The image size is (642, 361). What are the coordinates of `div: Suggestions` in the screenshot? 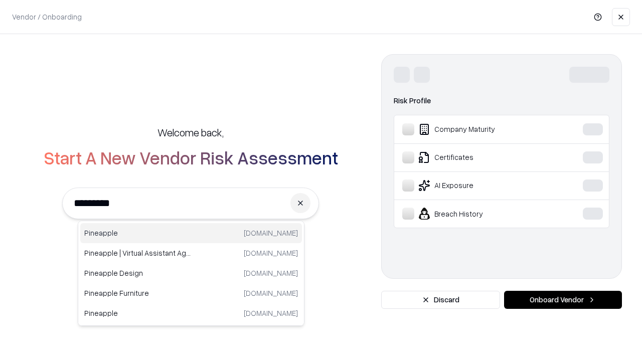 It's located at (191, 273).